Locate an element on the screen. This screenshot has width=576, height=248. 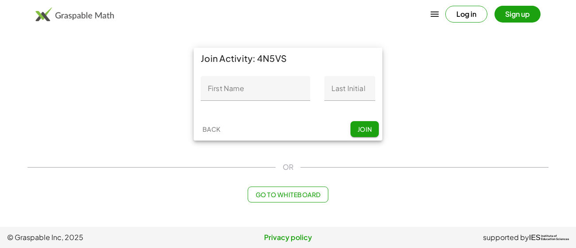
span: Join is located at coordinates (364, 129).